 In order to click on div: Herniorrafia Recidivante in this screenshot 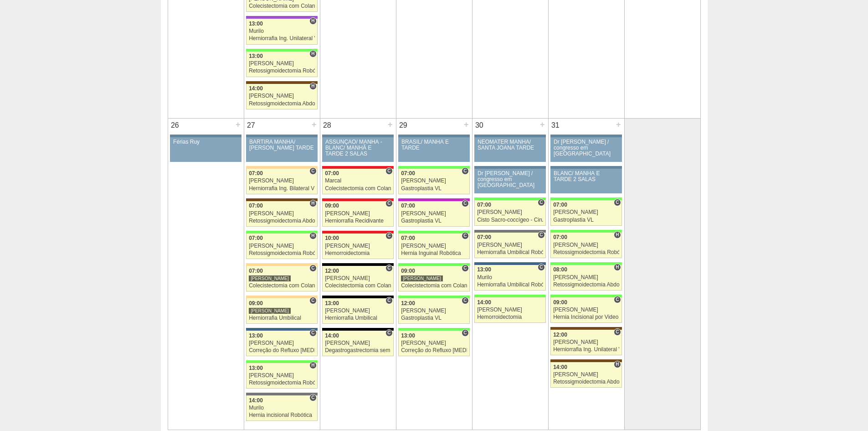, I will do `click(358, 221)`.